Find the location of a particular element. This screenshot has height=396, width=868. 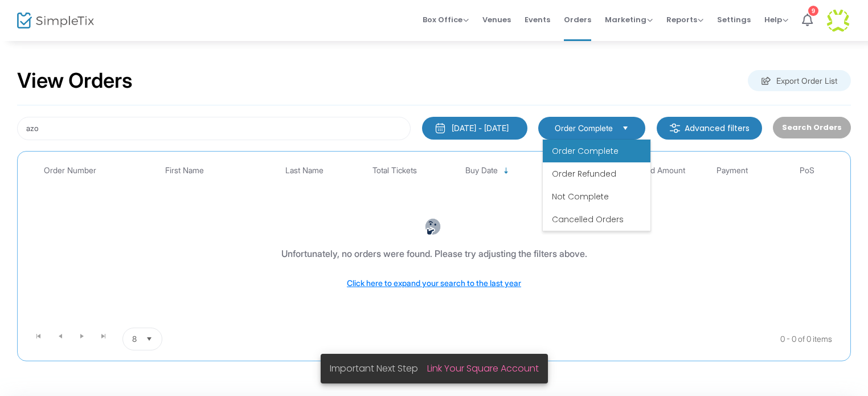

span: Important Next Step is located at coordinates (378, 368).